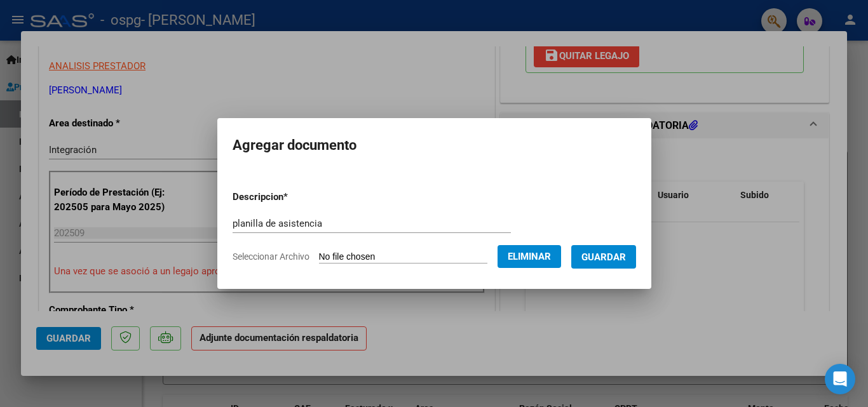  Describe the element at coordinates (603, 257) in the screenshot. I see `span: Guardar` at that location.